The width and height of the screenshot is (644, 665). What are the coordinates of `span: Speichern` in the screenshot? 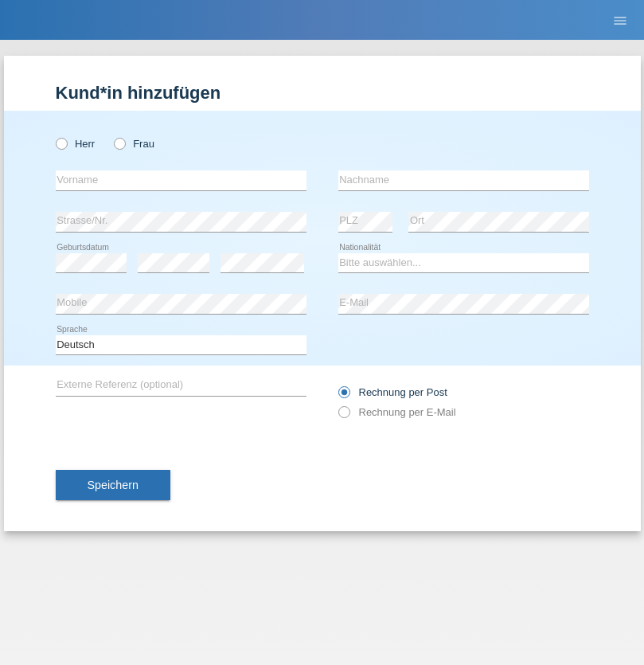 It's located at (113, 486).